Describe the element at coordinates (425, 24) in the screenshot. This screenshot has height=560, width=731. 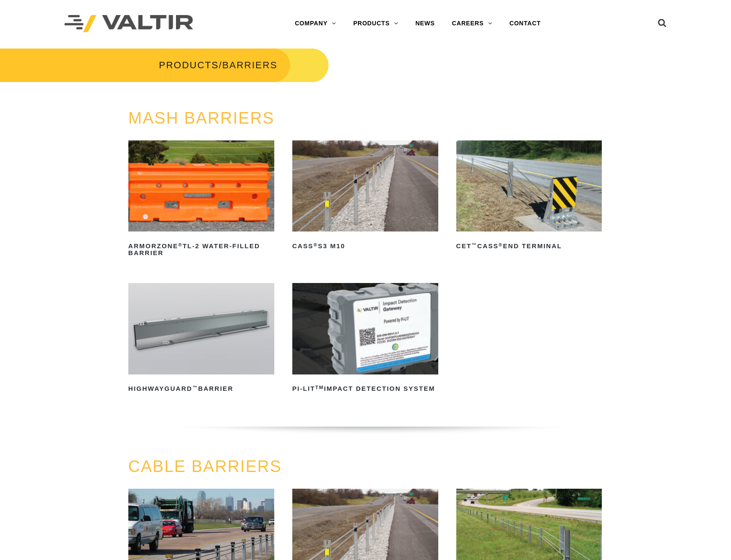
I see `a: NEWS` at that location.